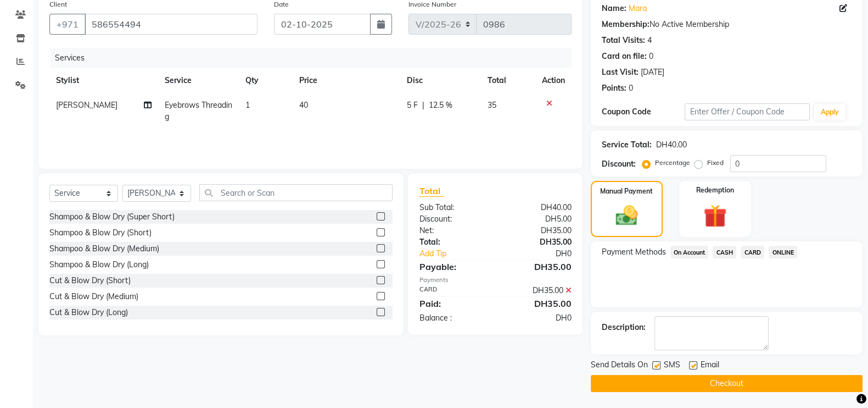  I want to click on span: CASH, so click(724, 252).